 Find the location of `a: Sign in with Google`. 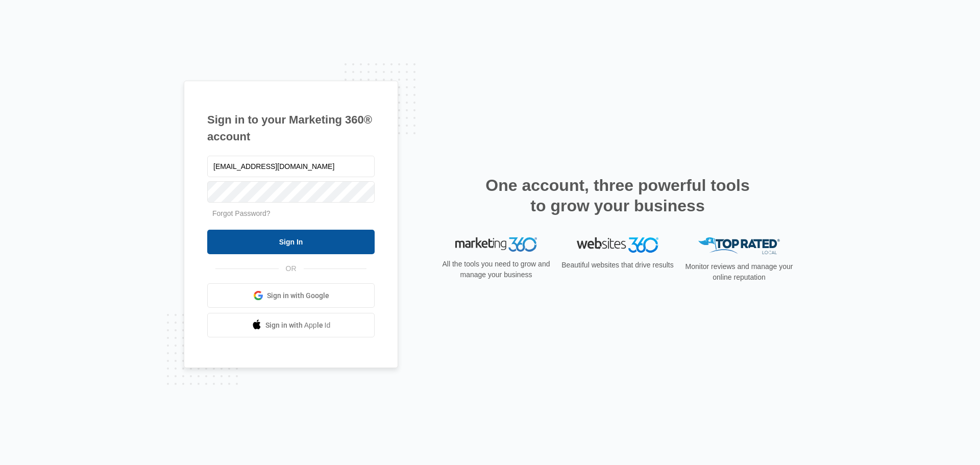

a: Sign in with Google is located at coordinates (291, 295).